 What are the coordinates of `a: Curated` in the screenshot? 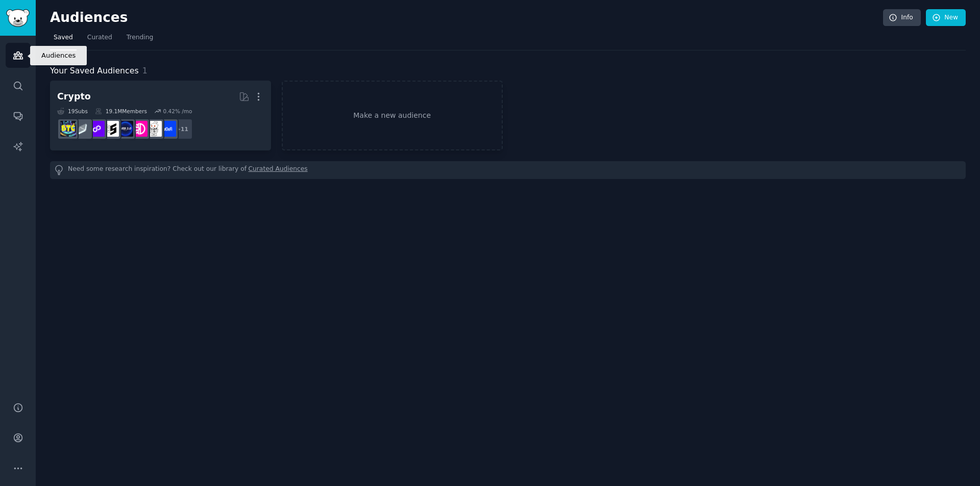 It's located at (100, 40).